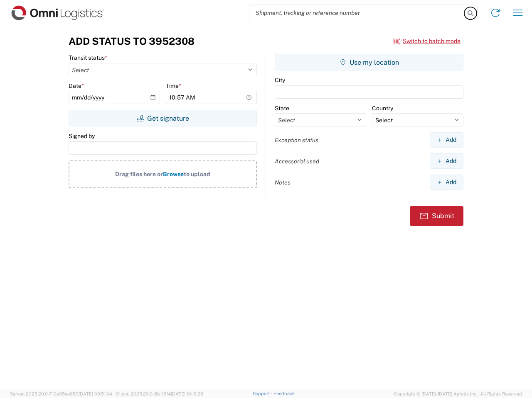  I want to click on label: Country, so click(382, 108).